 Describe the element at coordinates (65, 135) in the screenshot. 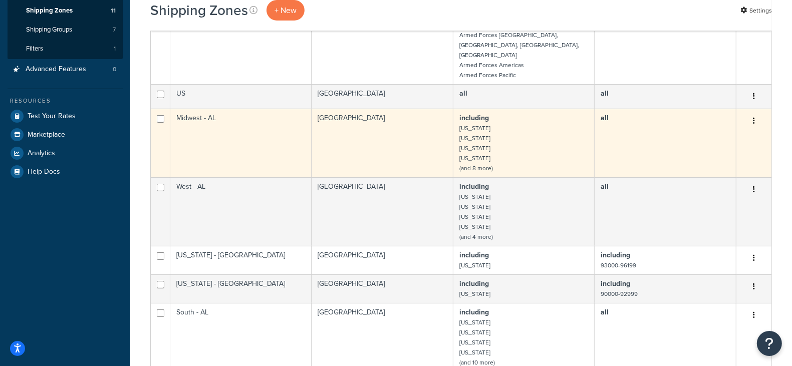

I see `a: Marketplace` at that location.